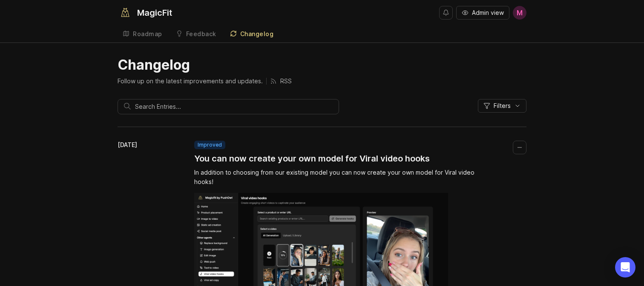 The width and height of the screenshot is (644, 286). Describe the element at coordinates (339, 177) in the screenshot. I see `div: In addition to choosing from our existing model you can now create your own model for Viral video...` at that location.